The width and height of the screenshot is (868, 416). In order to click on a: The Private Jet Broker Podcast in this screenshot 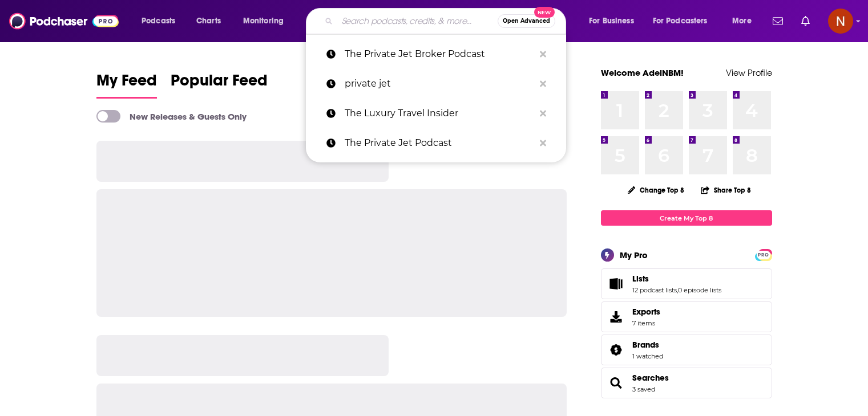, I will do `click(436, 55)`.